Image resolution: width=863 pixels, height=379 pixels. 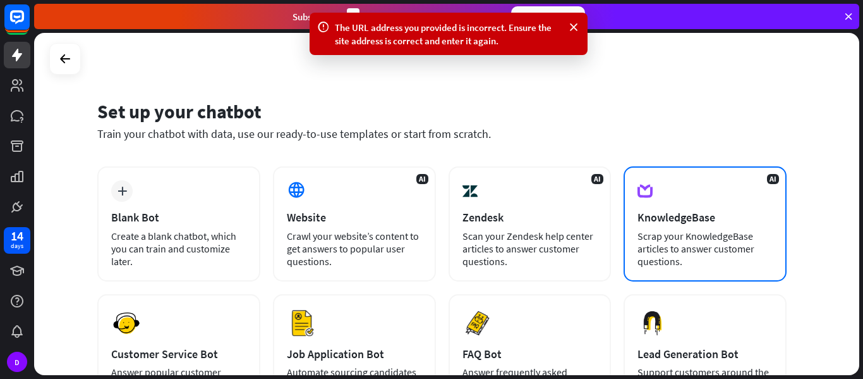 What do you see at coordinates (354, 248) in the screenshot?
I see `div: Crawl your website’s content to get answers to popular user questions.` at bounding box center [354, 248].